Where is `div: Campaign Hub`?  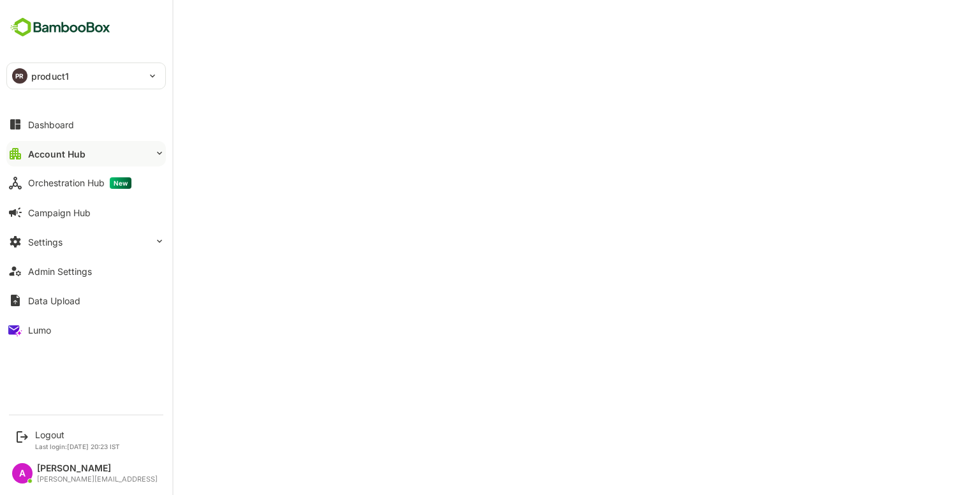 div: Campaign Hub is located at coordinates (59, 212).